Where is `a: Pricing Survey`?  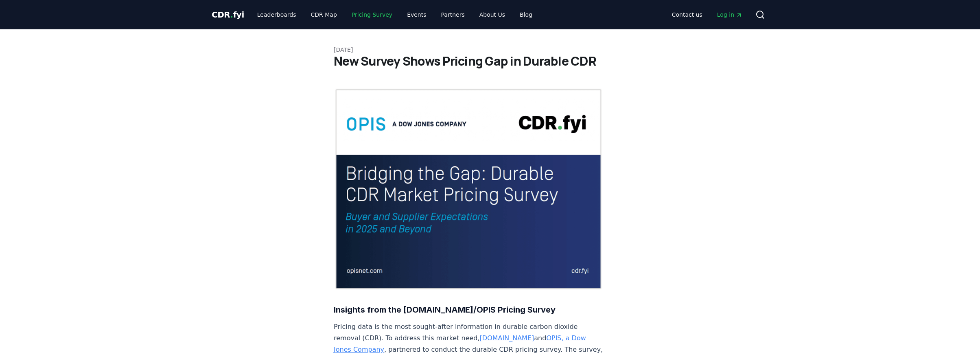
a: Pricing Survey is located at coordinates (372, 15).